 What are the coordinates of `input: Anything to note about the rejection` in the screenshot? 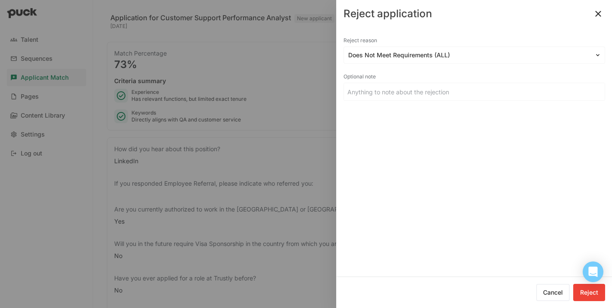 It's located at (474, 92).